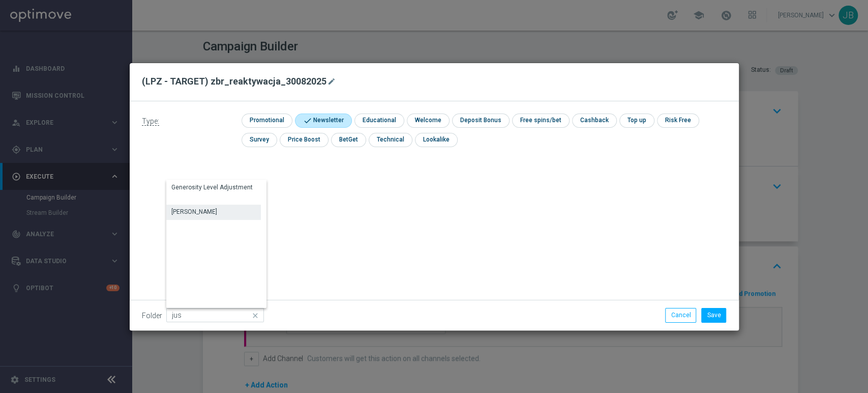 The width and height of the screenshot is (868, 393). I want to click on button: Cancel, so click(681, 315).